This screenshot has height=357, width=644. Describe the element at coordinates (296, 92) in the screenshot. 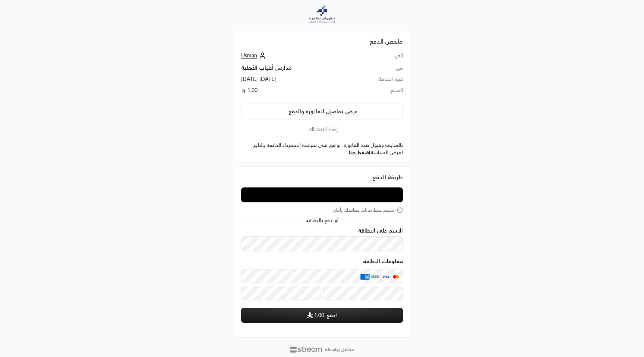

I see `td: 1.00` at that location.